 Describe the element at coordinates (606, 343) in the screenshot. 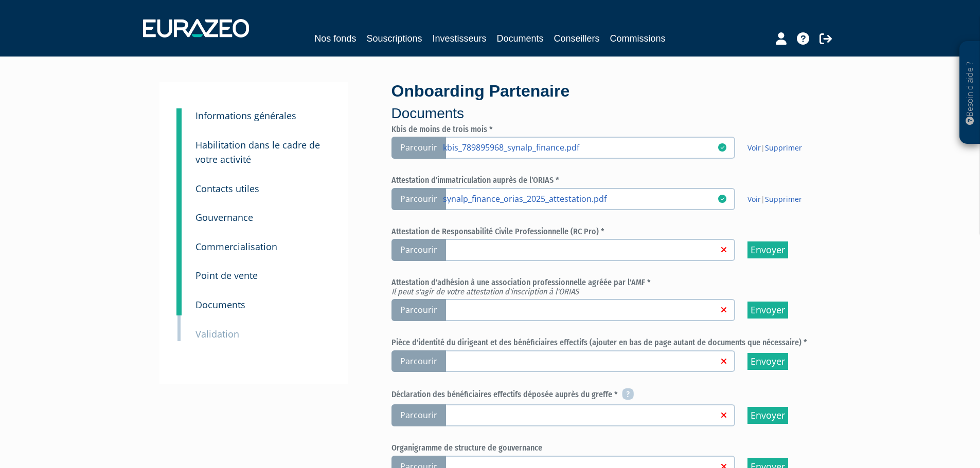

I see `h6: Pièce d'identité du dirigeant et des bénéficiaires effectifs (ajouter en bas de page autant de do...` at that location.